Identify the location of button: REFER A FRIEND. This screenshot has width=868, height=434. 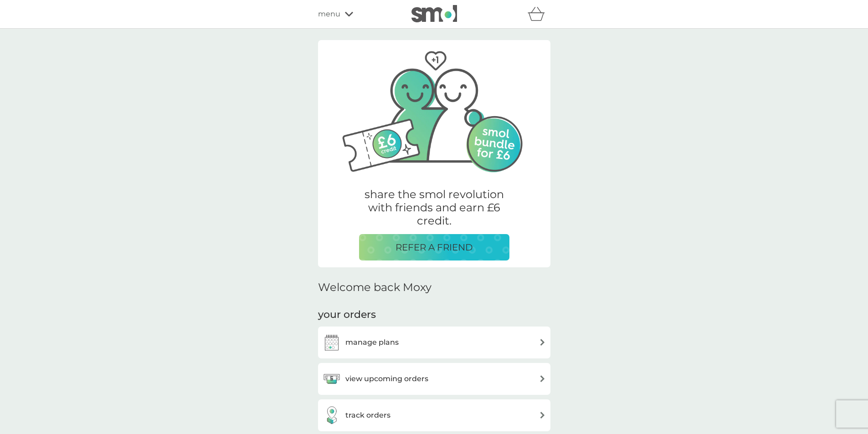
(434, 247).